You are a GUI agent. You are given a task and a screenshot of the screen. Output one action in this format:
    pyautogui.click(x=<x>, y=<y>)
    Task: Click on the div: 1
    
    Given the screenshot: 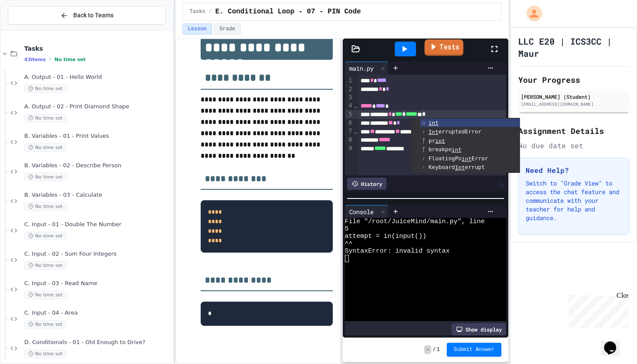 What is the action you would take?
    pyautogui.click(x=350, y=81)
    